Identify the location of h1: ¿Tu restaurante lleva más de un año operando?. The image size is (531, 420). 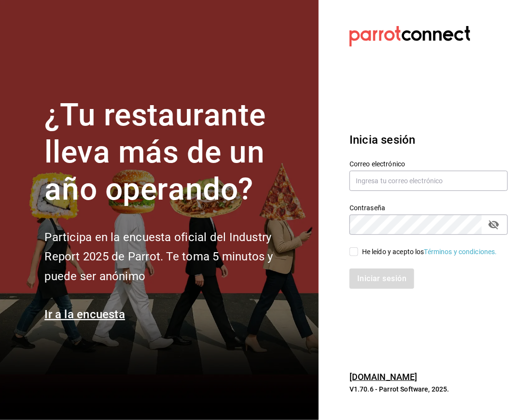
(175, 152).